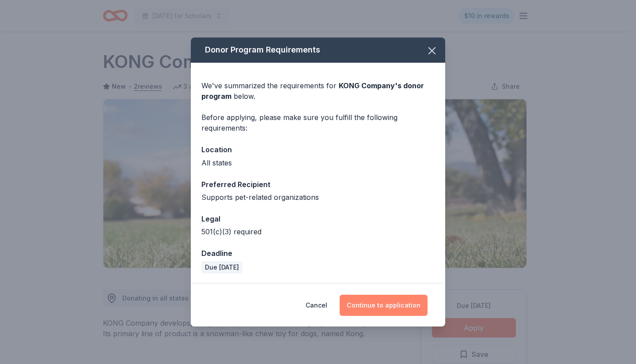 This screenshot has height=364, width=636. Describe the element at coordinates (318, 254) in the screenshot. I see `div: Deadline` at that location.